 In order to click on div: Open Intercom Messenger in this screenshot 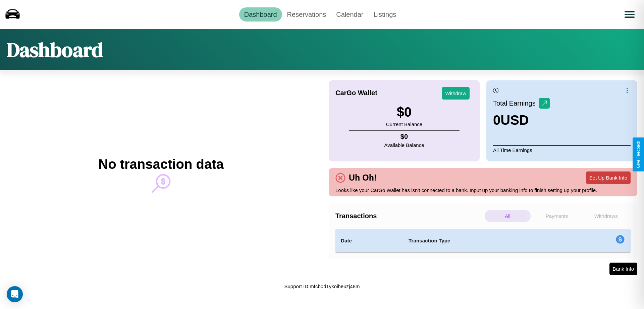, I will do `click(15, 294)`.